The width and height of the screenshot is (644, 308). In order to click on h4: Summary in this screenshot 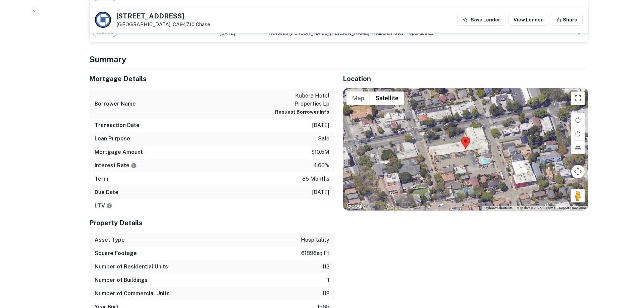, I will do `click(339, 59)`.